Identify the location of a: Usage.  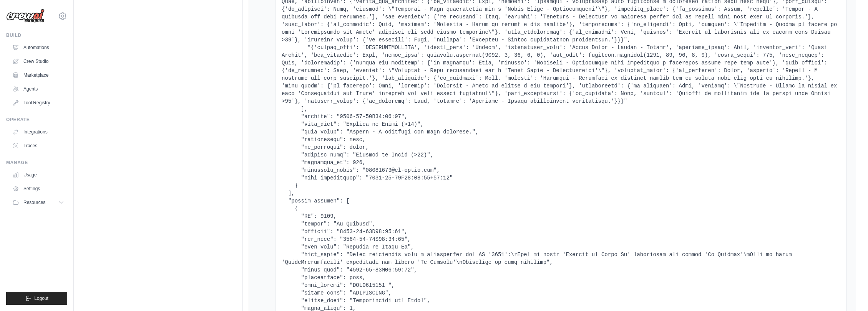
(38, 175).